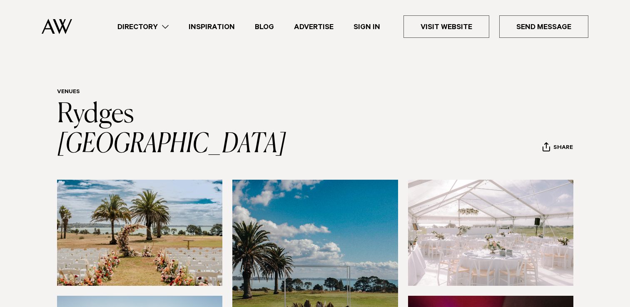 The image size is (630, 307). Describe the element at coordinates (367, 27) in the screenshot. I see `a: Sign In` at that location.